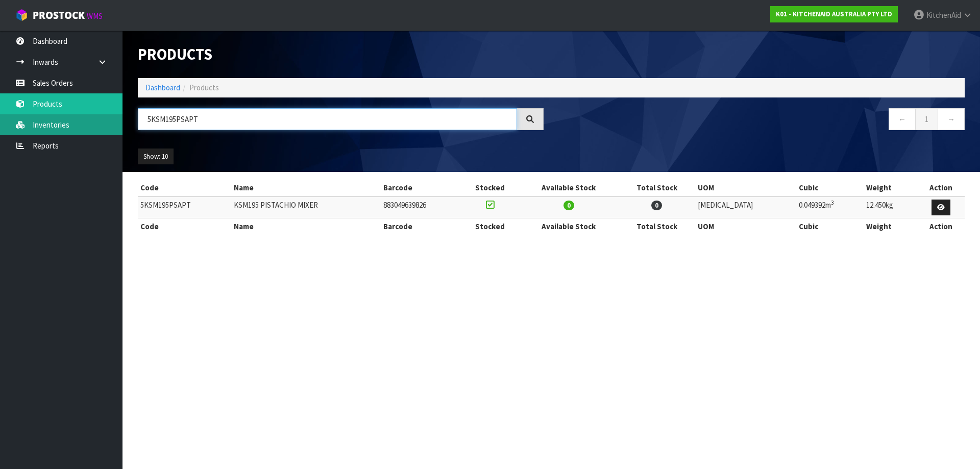  What do you see at coordinates (341, 54) in the screenshot?
I see `h1: Products` at bounding box center [341, 54].